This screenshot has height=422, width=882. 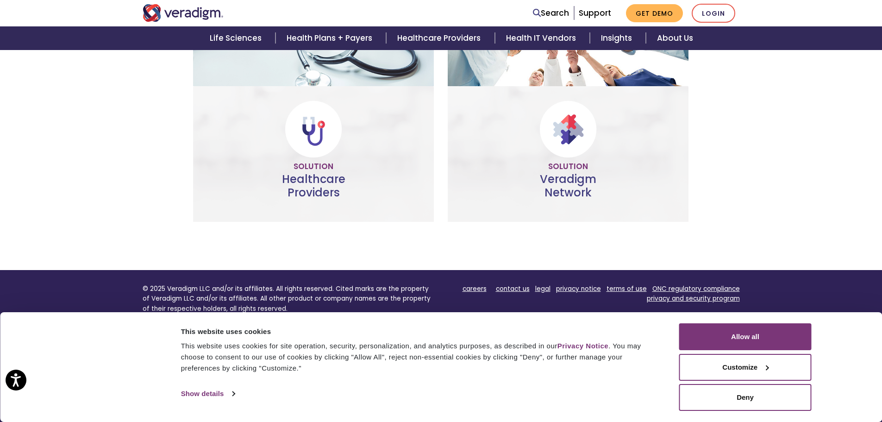 What do you see at coordinates (440, 38) in the screenshot?
I see `a: Healthcare Providers` at bounding box center [440, 38].